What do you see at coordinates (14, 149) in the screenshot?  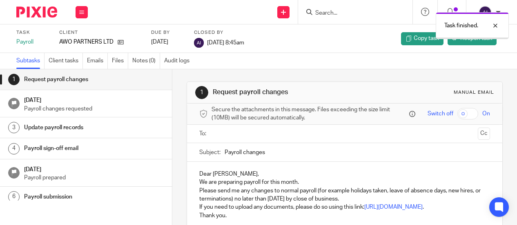 I see `div: 4` at bounding box center [14, 149].